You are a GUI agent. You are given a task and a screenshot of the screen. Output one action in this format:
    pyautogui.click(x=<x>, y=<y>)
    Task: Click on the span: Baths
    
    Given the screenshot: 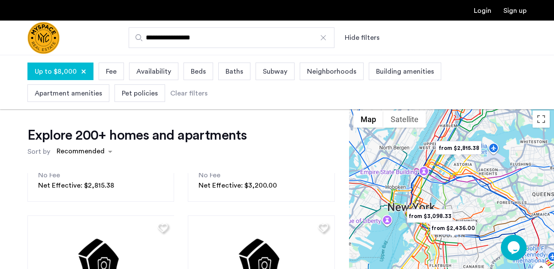 What is the action you would take?
    pyautogui.click(x=234, y=72)
    